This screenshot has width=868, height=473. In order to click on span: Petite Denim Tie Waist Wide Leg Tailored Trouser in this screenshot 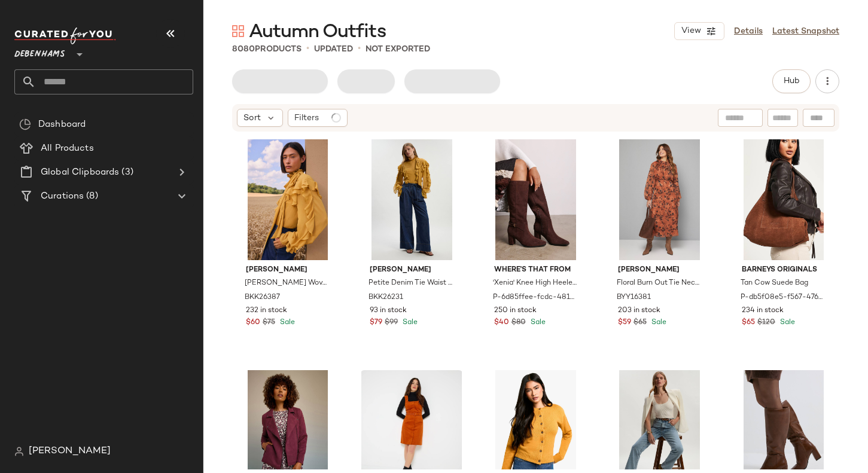, I will do `click(410, 284)`.